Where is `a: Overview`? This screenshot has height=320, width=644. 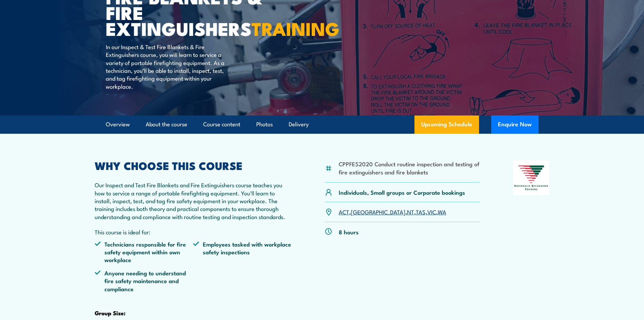
a: Overview is located at coordinates (118, 124).